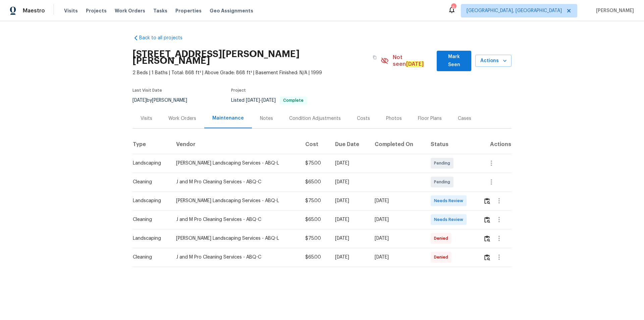 This screenshot has width=644, height=320. I want to click on span: Visits, so click(71, 11).